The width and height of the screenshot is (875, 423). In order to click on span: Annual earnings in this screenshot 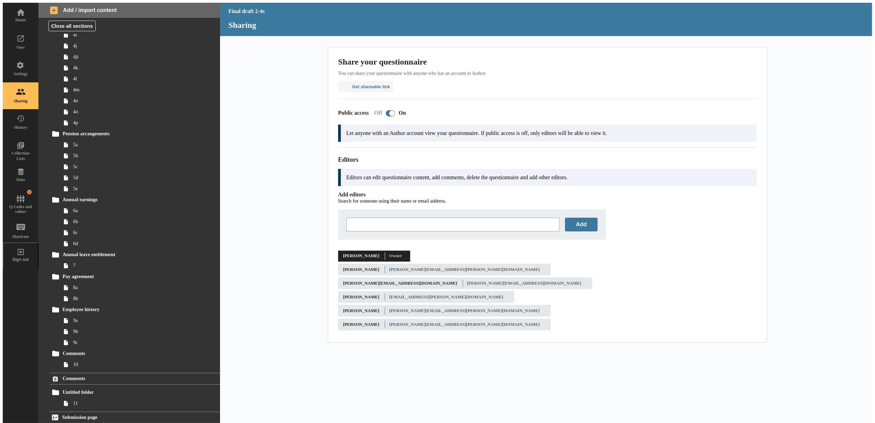, I will do `click(124, 199)`.